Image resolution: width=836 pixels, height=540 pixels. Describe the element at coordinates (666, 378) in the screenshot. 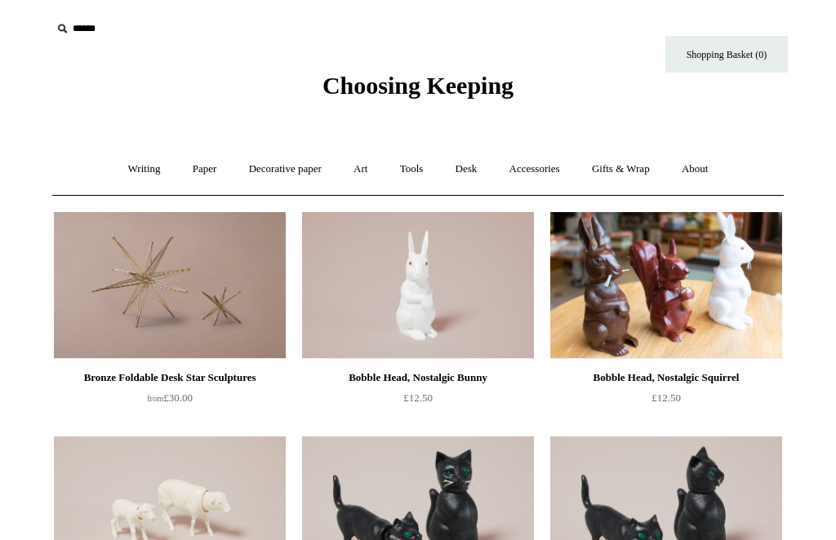

I see `div: Bobble Head, Nostalgic Squirrel` at that location.